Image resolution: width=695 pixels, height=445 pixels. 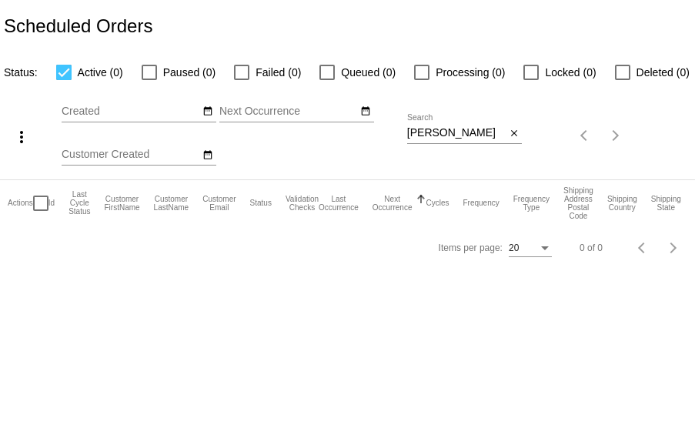 What do you see at coordinates (22, 137) in the screenshot?
I see `mat-icon: more_vert` at bounding box center [22, 137].